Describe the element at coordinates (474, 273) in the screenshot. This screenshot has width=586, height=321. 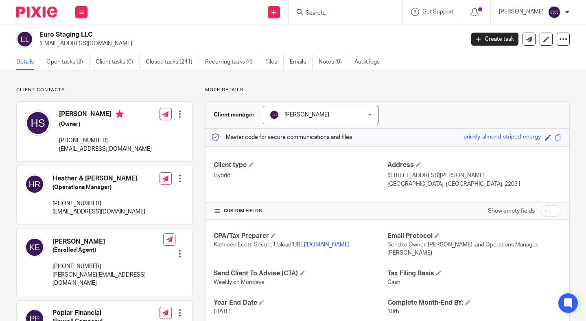
I see `h4: Tax Filing Basis` at that location.